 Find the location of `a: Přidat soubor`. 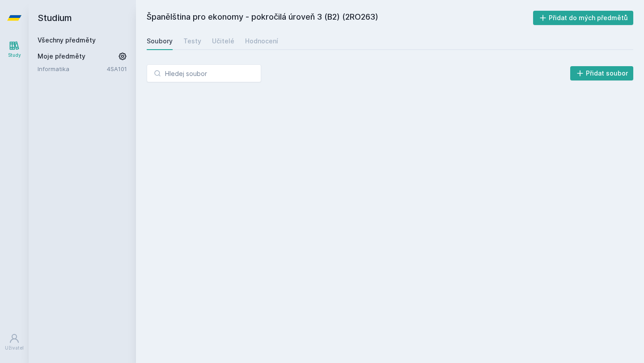

a: Přidat soubor is located at coordinates (602, 74).